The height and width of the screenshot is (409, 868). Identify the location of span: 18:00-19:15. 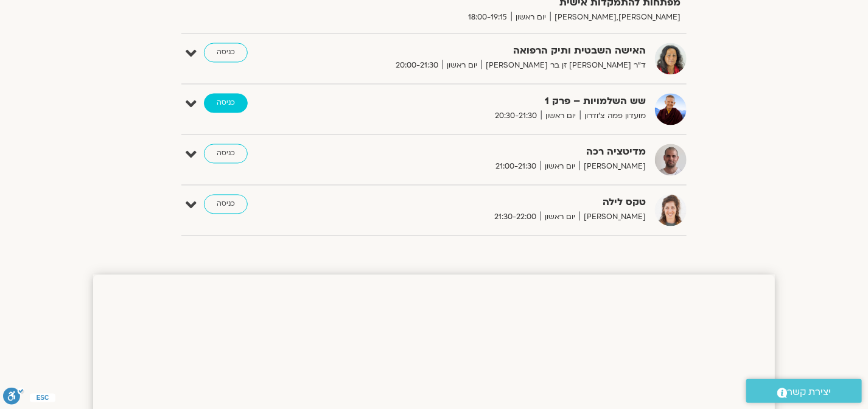
(488, 17).